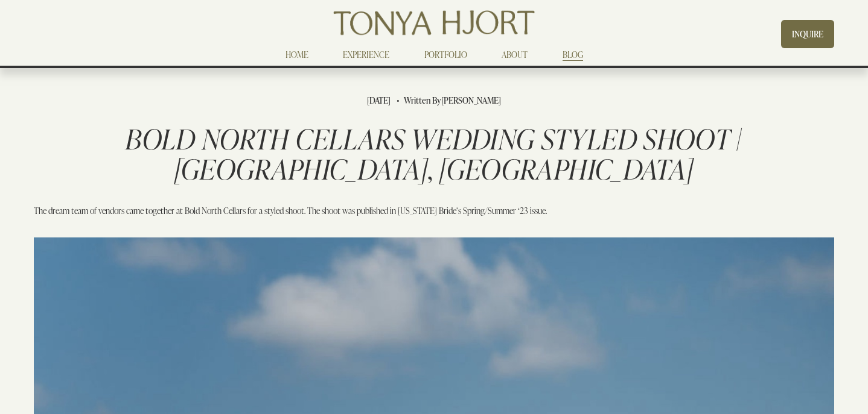 Image resolution: width=868 pixels, height=414 pixels. What do you see at coordinates (434, 23) in the screenshot?
I see `img: Tonya Hjort` at bounding box center [434, 23].